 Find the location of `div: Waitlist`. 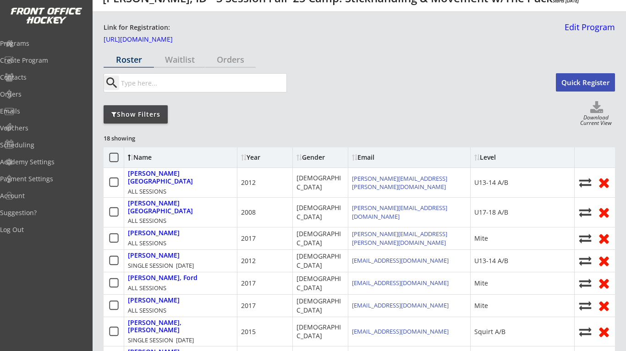

div: Waitlist is located at coordinates (180, 60).